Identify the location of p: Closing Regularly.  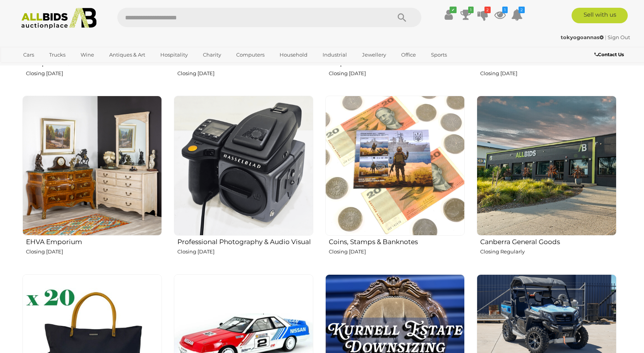
(548, 252).